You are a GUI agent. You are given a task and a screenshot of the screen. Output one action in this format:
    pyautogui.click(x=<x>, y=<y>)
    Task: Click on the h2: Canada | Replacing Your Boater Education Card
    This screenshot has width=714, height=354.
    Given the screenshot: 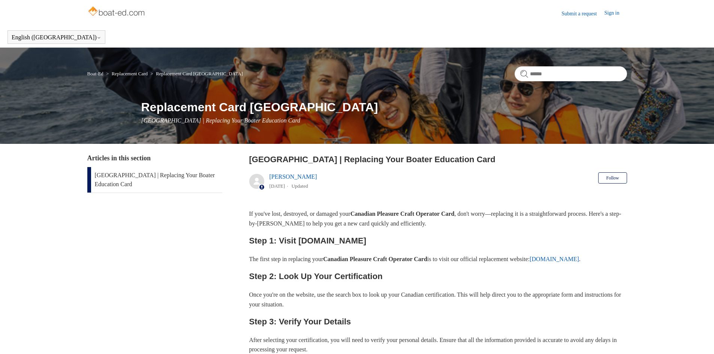 What is the action you would take?
    pyautogui.click(x=438, y=159)
    